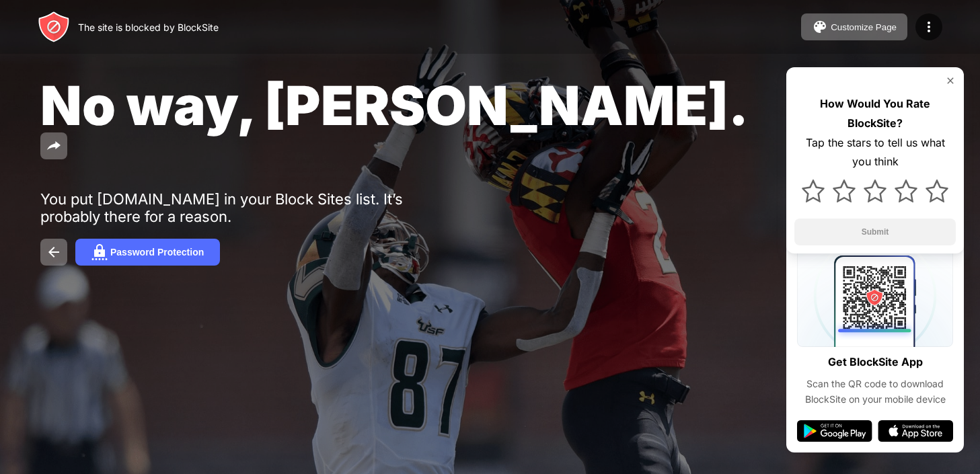  I want to click on img: menu-icon.svg, so click(929, 27).